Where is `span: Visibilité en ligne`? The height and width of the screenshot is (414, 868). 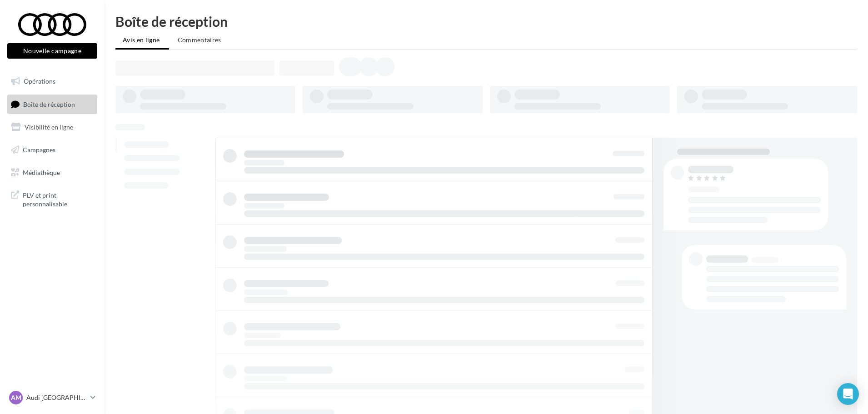
span: Visibilité en ligne is located at coordinates (49, 127).